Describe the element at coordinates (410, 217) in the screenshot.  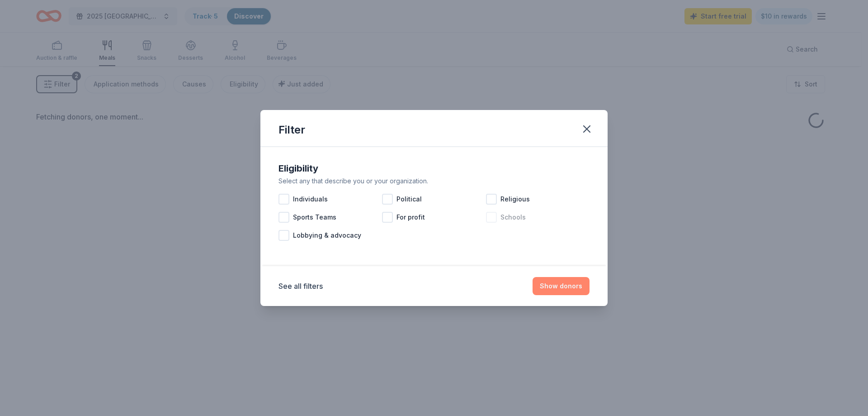
I see `span: For profit` at that location.